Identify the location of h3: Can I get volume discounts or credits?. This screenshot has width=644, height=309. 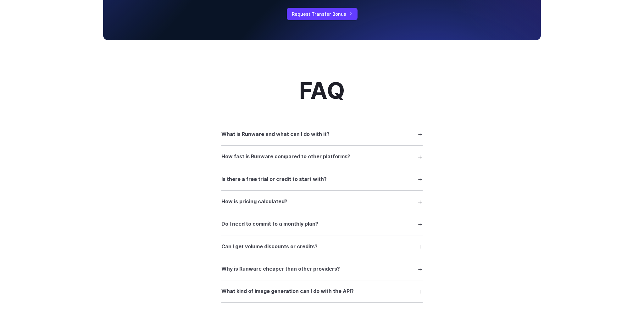
(269, 247).